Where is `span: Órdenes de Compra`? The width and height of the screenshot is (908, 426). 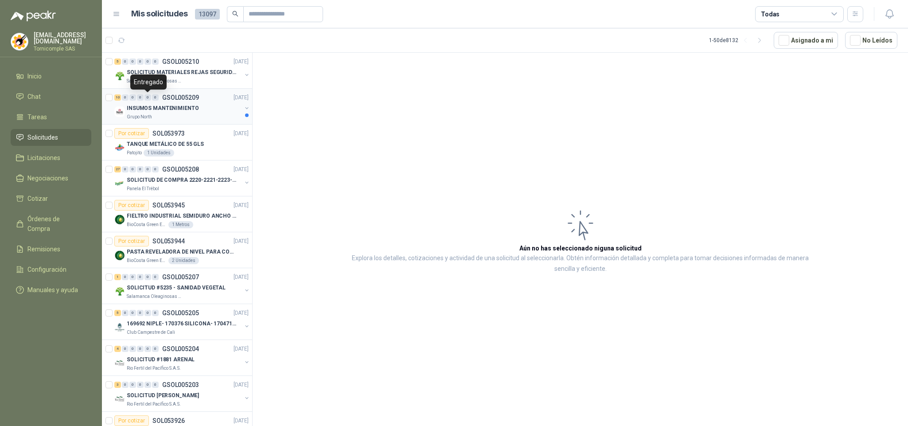 span: Órdenes de Compra is located at coordinates (55, 224).